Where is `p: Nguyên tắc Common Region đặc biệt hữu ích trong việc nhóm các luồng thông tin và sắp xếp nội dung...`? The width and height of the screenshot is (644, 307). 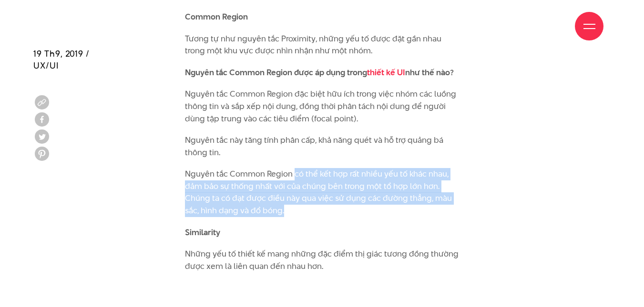 p: Nguyên tắc Common Region đặc biệt hữu ích trong việc nhóm các luồng thông tin và sắp xếp nội dung... is located at coordinates (322, 106).